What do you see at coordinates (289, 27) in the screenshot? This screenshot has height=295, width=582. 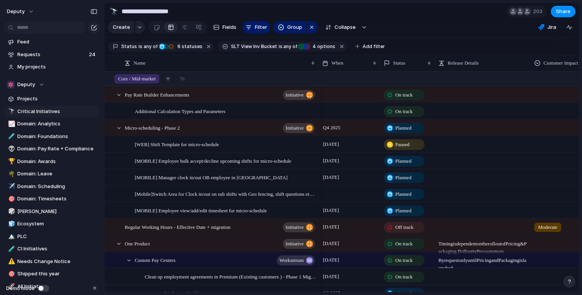 I see `button: Group` at bounding box center [289, 27].